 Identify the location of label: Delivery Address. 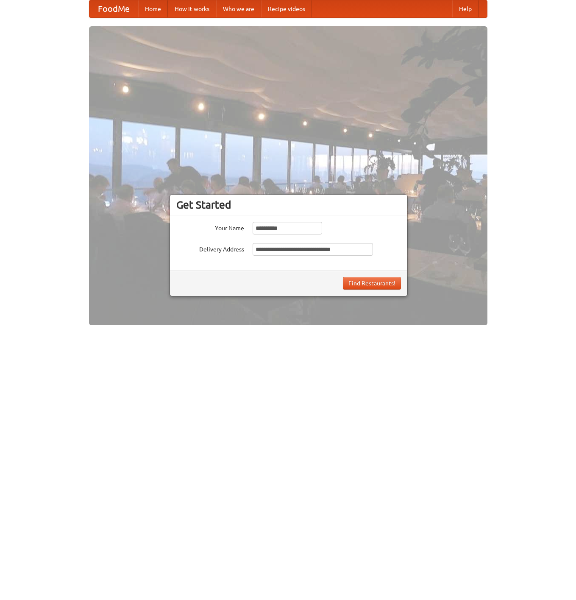
(210, 248).